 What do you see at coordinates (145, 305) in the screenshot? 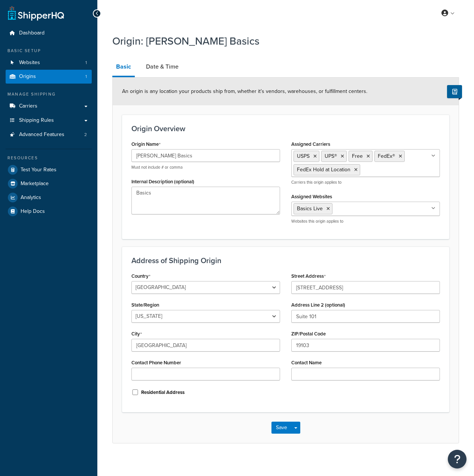
I see `label: State/Region` at bounding box center [145, 305].